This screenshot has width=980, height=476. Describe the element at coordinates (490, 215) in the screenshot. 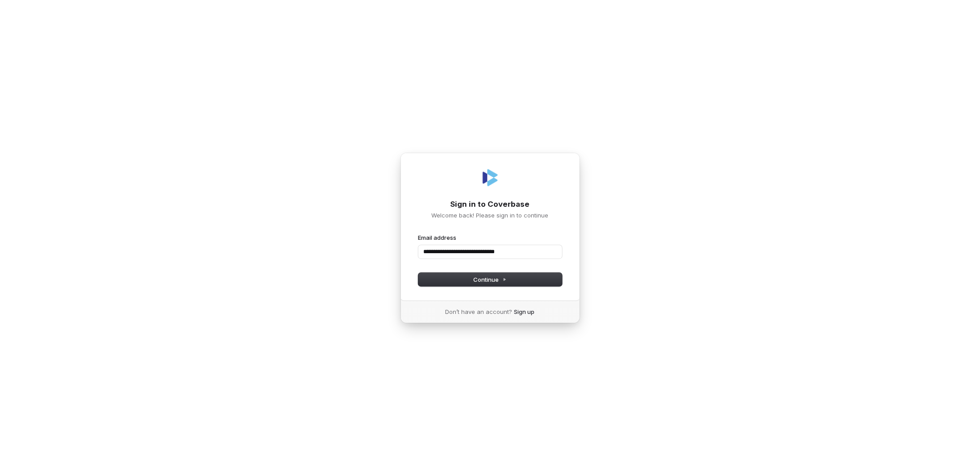

I see `p: Welcome back! Please sign in to continue` at that location.